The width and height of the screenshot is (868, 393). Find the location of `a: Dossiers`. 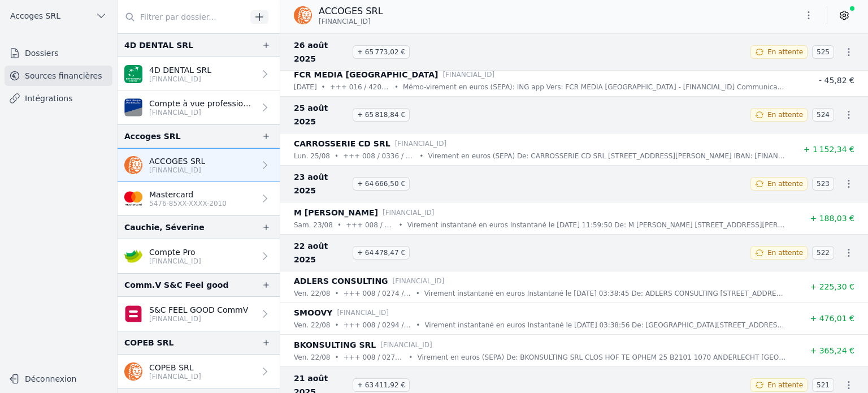

a: Dossiers is located at coordinates (58, 53).